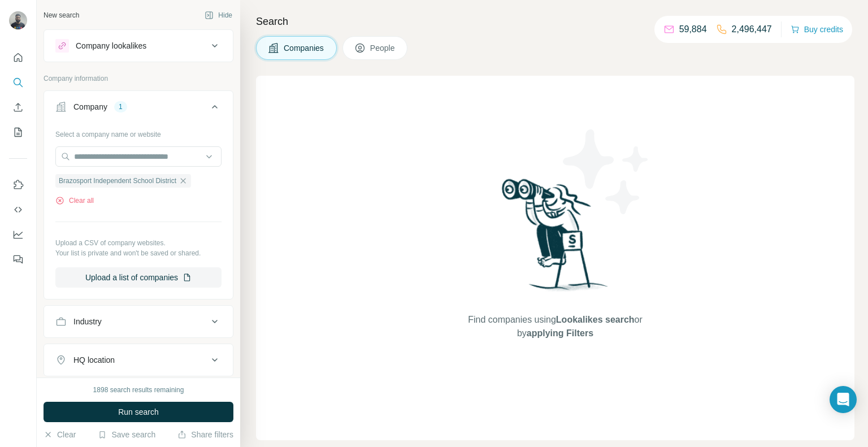  What do you see at coordinates (127, 434) in the screenshot?
I see `button: Save search` at bounding box center [127, 434].